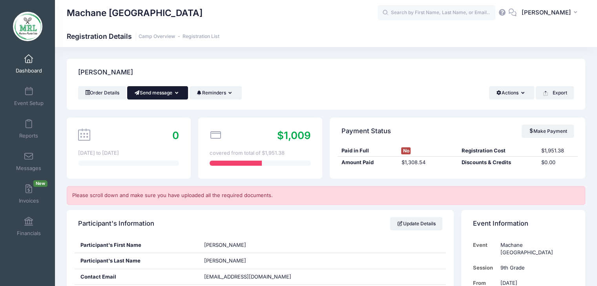 The width and height of the screenshot is (597, 286). Describe the element at coordinates (29, 194) in the screenshot. I see `a: InvoicesNew` at that location.